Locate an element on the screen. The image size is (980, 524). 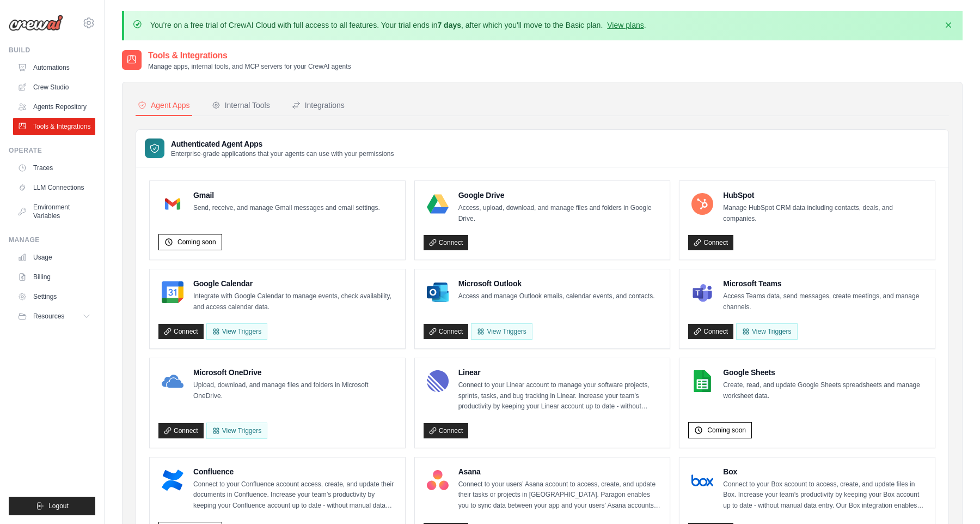
img: Linear Logo is located at coordinates (438, 381).